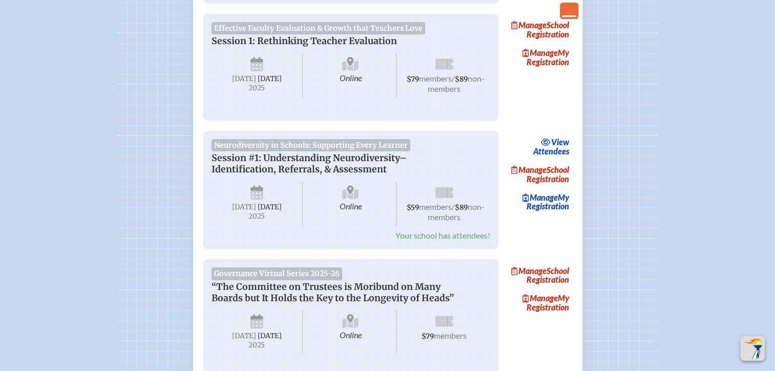  What do you see at coordinates (560, 141) in the screenshot?
I see `span: view` at bounding box center [560, 141].